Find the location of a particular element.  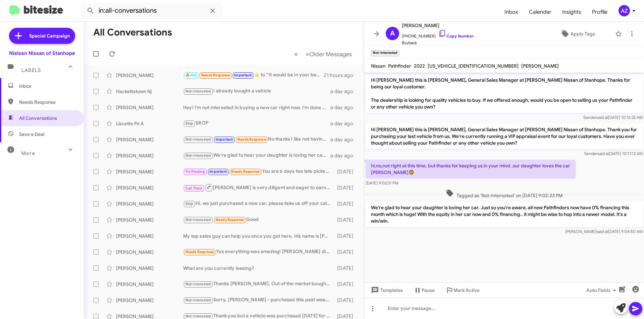

button: Pause is located at coordinates (424, 290).